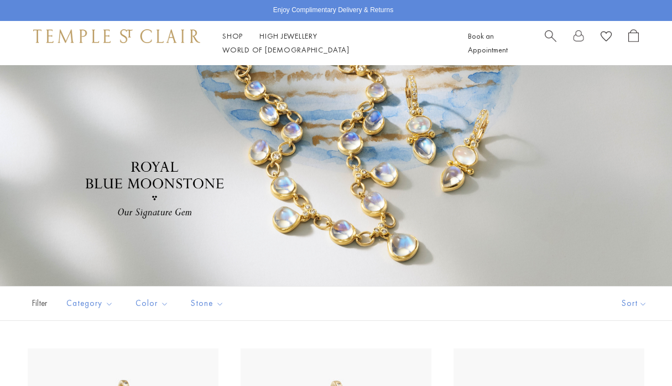 The image size is (672, 386). What do you see at coordinates (153, 303) in the screenshot?
I see `span: Color` at bounding box center [153, 303].